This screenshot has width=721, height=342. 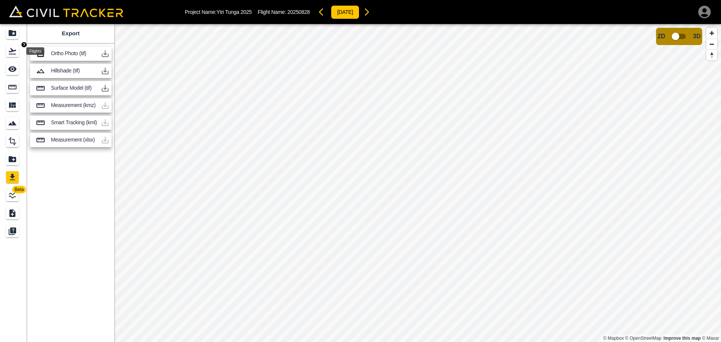 What do you see at coordinates (711, 44) in the screenshot?
I see `button: Zoom out` at bounding box center [711, 44].